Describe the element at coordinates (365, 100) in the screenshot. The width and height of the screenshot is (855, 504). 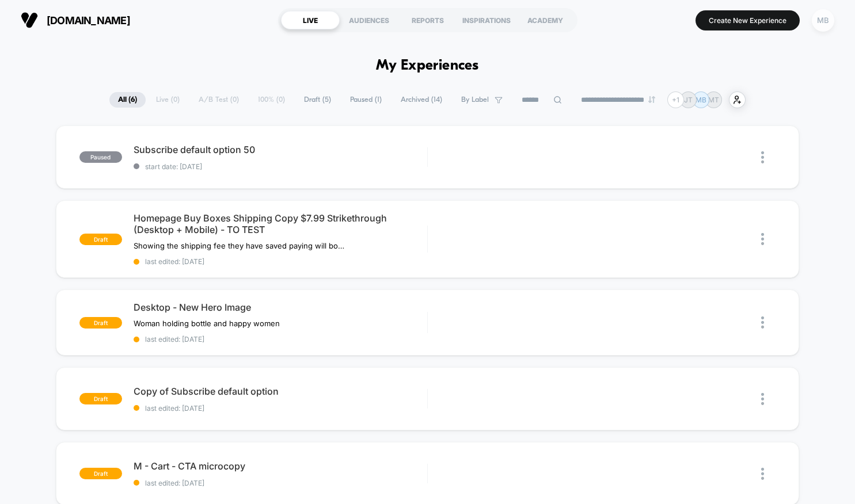
I see `span: Paused ( 1 )` at that location.